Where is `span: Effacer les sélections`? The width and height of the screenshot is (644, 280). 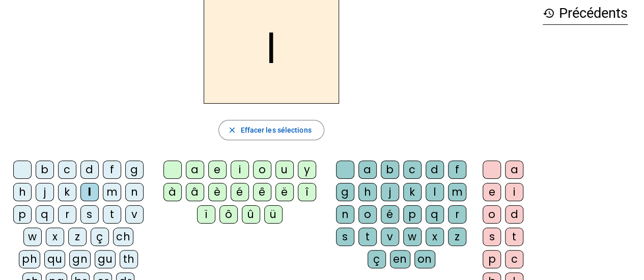
span: Effacer les sélections is located at coordinates (275, 130).